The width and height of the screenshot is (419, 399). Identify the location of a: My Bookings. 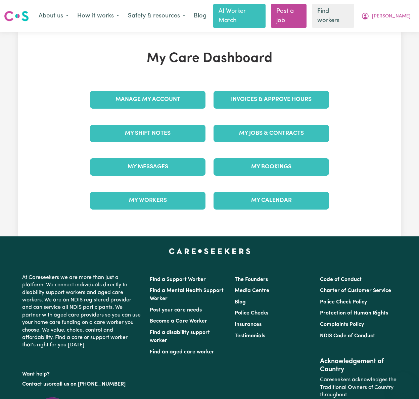
(271, 167).